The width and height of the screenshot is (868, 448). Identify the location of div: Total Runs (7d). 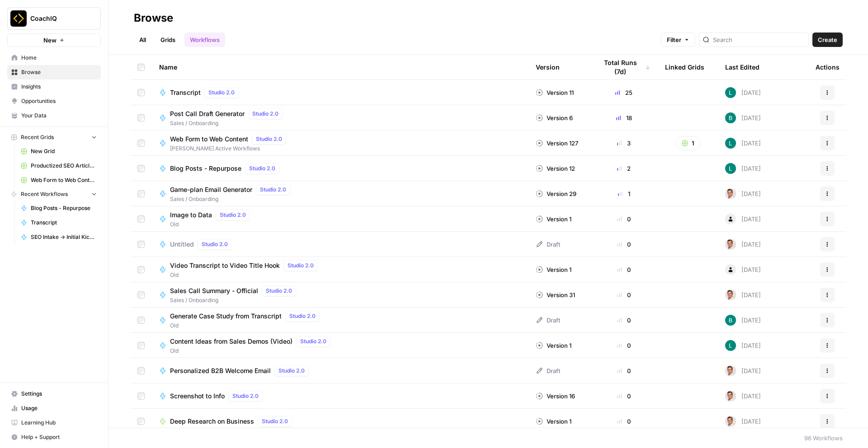
(624, 67).